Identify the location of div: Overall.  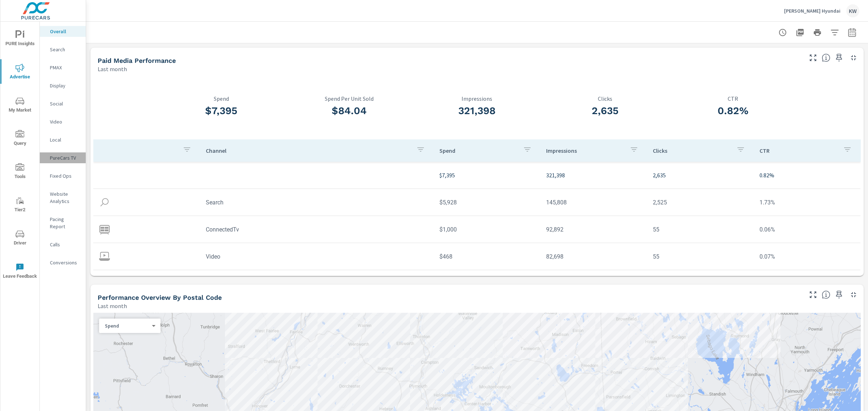
(62, 31).